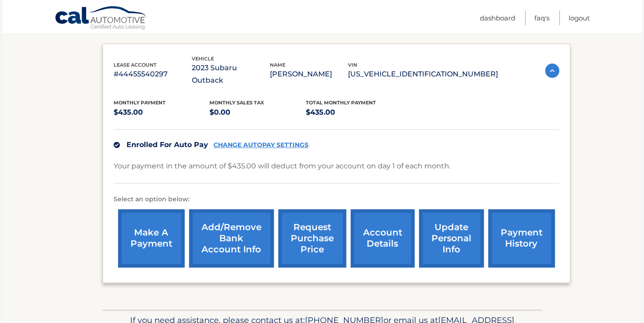 Image resolution: width=644 pixels, height=323 pixels. I want to click on a: update personal info, so click(452, 238).